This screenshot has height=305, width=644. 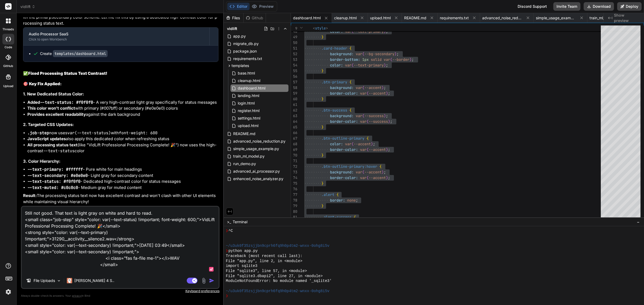 What do you see at coordinates (401, 60) in the screenshot?
I see `span: --border` at bounding box center [401, 60].